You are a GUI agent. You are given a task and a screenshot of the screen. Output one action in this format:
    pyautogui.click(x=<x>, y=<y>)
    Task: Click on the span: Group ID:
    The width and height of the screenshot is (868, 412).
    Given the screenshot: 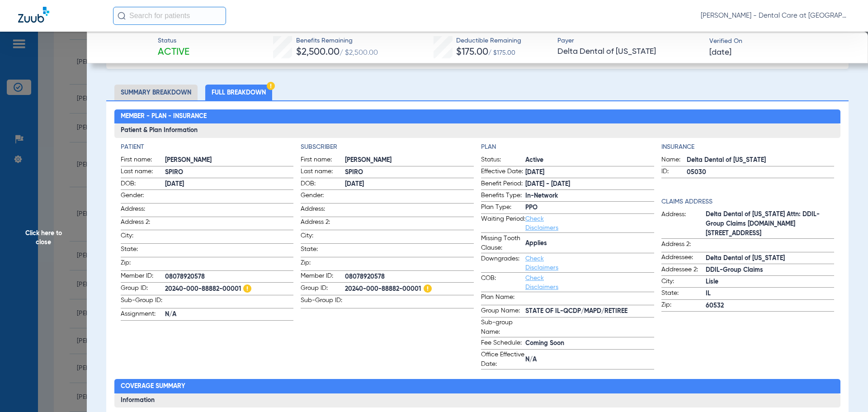 What is the action you would take?
    pyautogui.click(x=323, y=289)
    